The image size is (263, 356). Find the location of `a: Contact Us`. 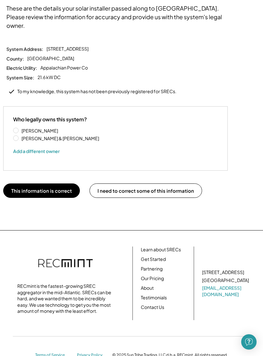

a: Contact Us is located at coordinates (152, 307).